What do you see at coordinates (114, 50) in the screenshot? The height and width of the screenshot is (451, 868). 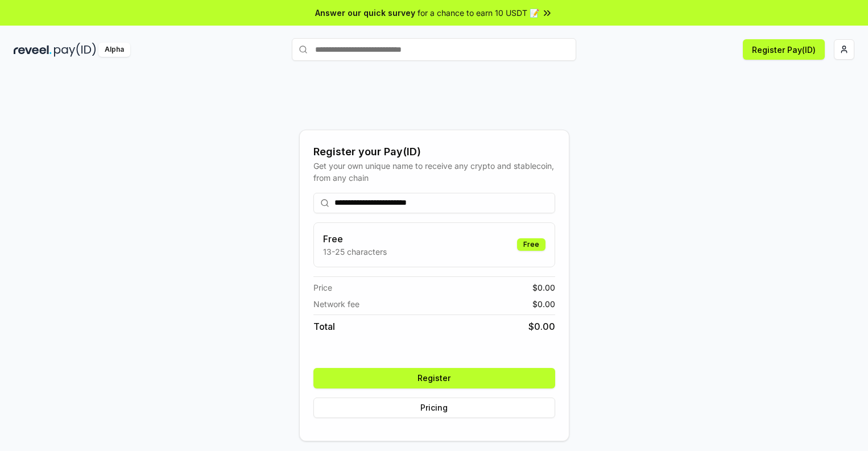 I see `div: Alpha` at bounding box center [114, 50].